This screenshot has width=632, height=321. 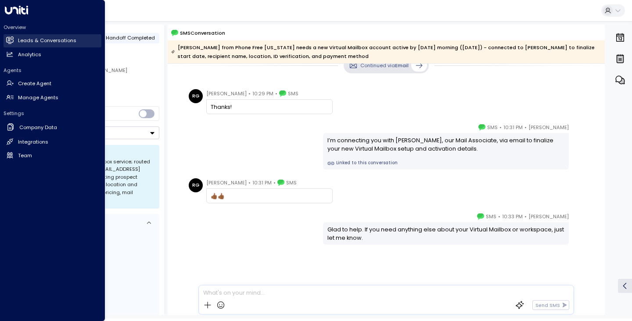 What do you see at coordinates (25, 155) in the screenshot?
I see `h2: Team` at bounding box center [25, 155].